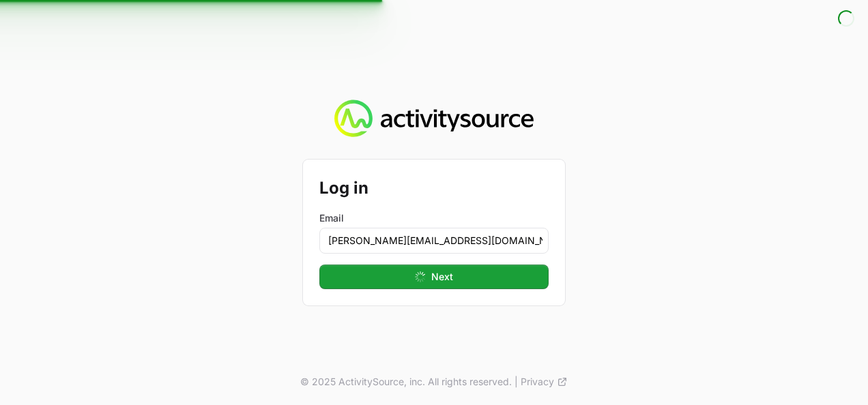 This screenshot has height=405, width=868. What do you see at coordinates (433, 118) in the screenshot?
I see `img: Activity Source` at bounding box center [433, 118].